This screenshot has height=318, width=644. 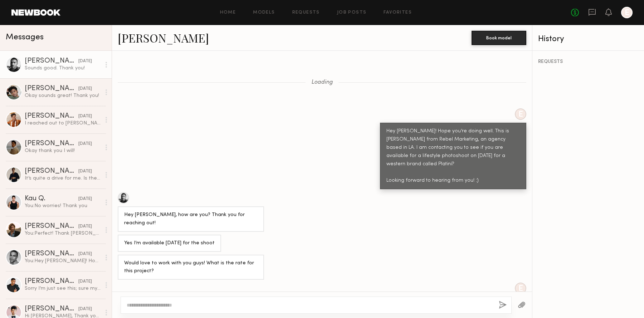 What do you see at coordinates (397, 12) in the screenshot?
I see `a: Favorites` at bounding box center [397, 12].